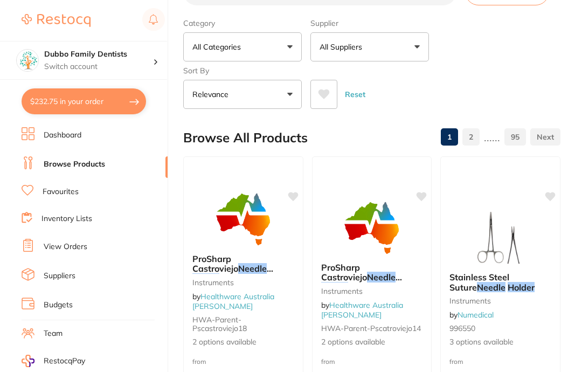 This screenshot has height=372, width=582. Describe the element at coordinates (60, 192) in the screenshot. I see `a: Favourites` at that location.